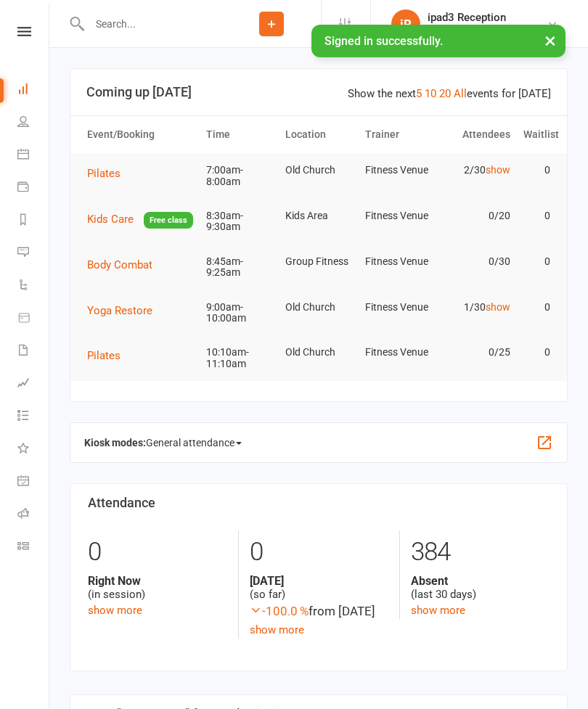 The image size is (588, 709). Describe the element at coordinates (318, 588) in the screenshot. I see `div: (so far)` at that location.